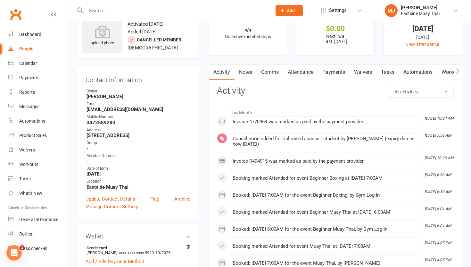  Describe the element at coordinates (38, 193) in the screenshot. I see `a: What's New` at that location.